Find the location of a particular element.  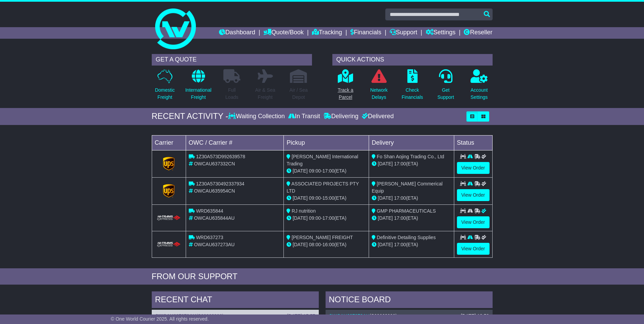

a: GetSupport is located at coordinates (446, 87).